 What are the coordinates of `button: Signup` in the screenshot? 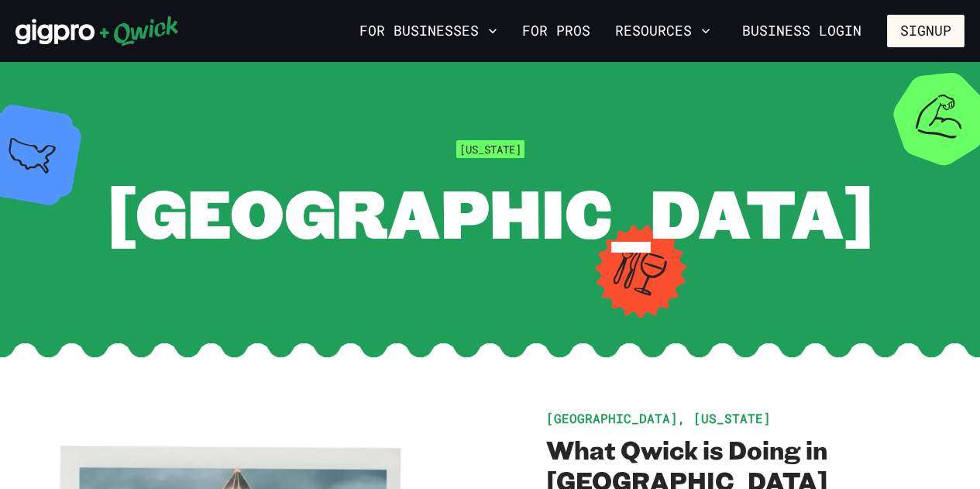 It's located at (925, 31).